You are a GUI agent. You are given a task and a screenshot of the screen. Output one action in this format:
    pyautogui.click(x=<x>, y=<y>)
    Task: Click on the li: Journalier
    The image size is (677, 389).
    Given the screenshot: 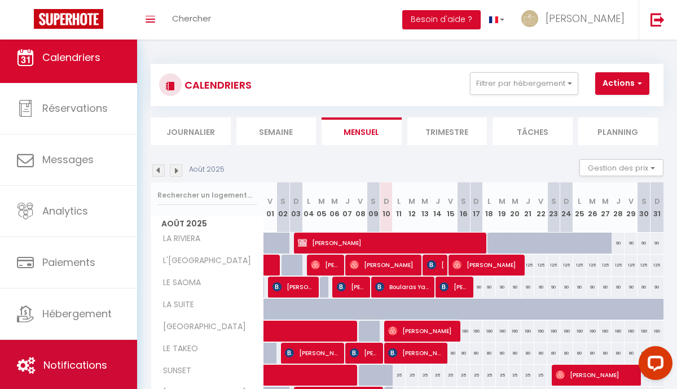 What is the action you would take?
    pyautogui.click(x=191, y=131)
    